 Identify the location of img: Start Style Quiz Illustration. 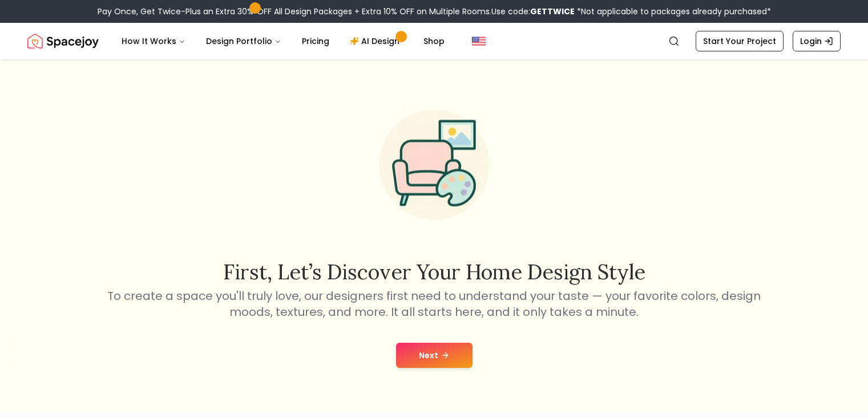
(434, 165).